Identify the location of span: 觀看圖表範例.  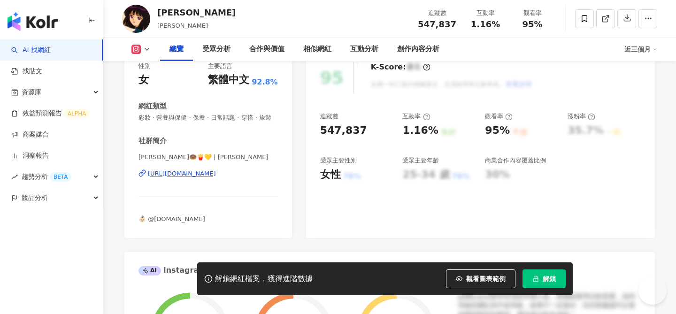
(486, 279).